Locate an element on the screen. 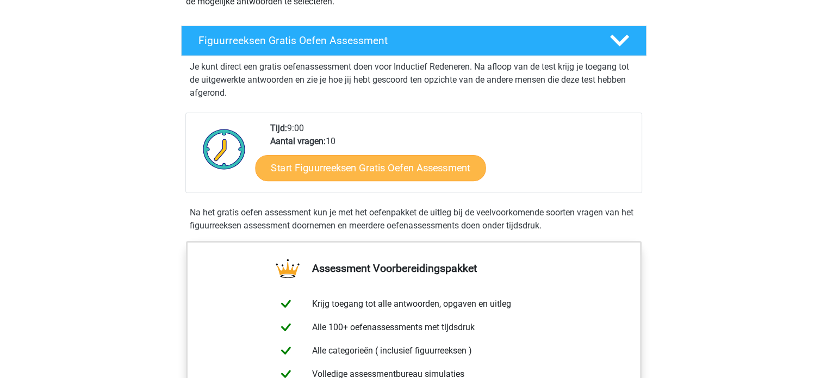 The width and height of the screenshot is (827, 378). p: Je kunt direct een gratis oefenassessment doen voor Inductief Redeneren. Na afloop van de test kr... is located at coordinates (414, 80).